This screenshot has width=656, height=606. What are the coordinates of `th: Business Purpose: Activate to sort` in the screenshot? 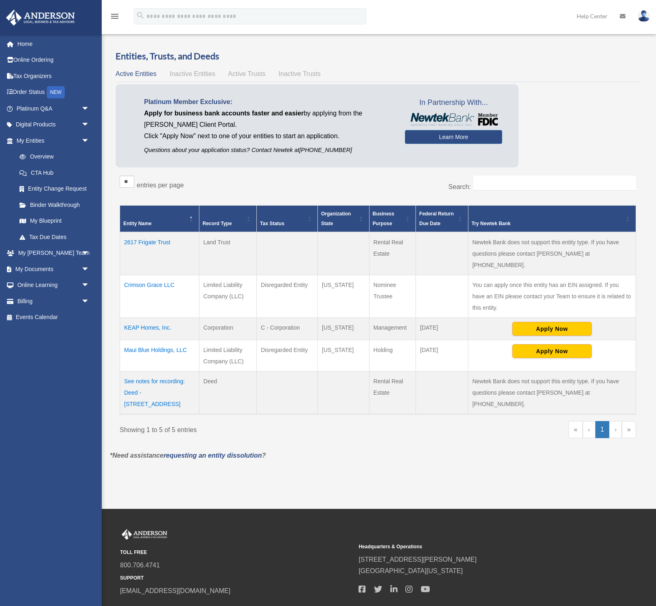 It's located at (392, 219).